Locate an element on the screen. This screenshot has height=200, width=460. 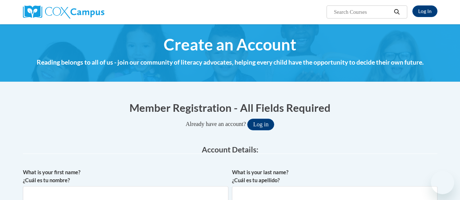
span: Create an Account is located at coordinates (230, 44).